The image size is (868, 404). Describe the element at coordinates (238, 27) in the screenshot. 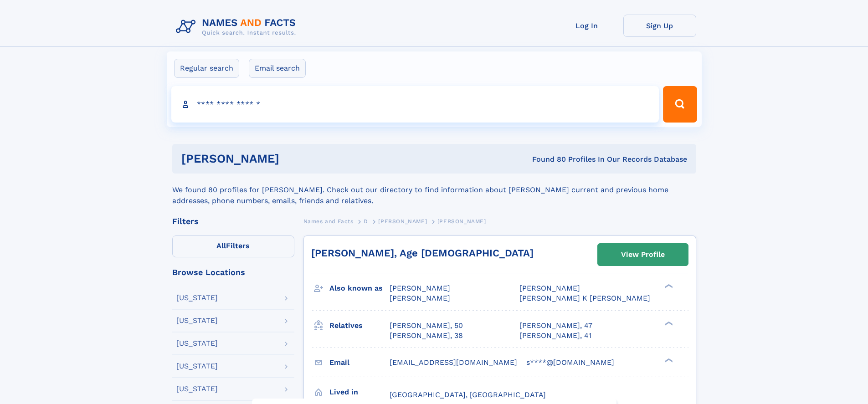

I see `img: Logo Names and Facts` at that location.